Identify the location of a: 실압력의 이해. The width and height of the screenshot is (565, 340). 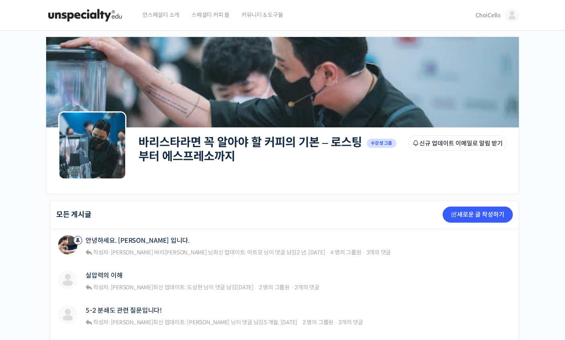
(104, 275).